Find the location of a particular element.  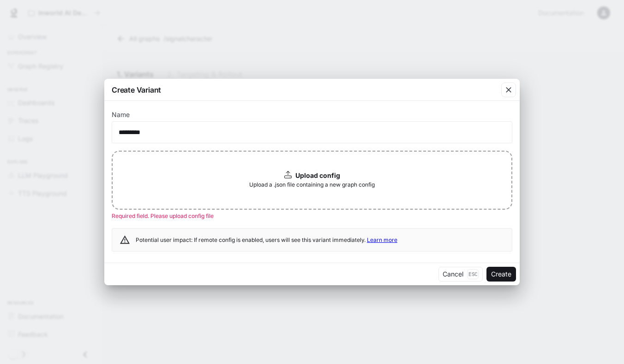

span: Required field. Please upload config file is located at coordinates (163, 216).